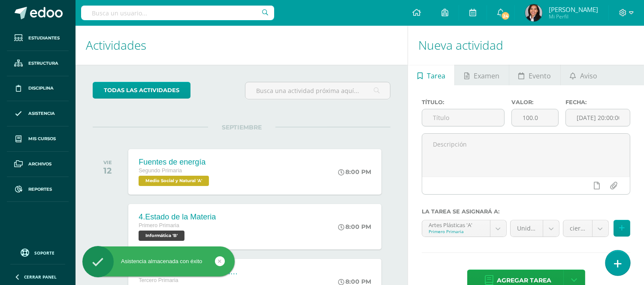 This screenshot has height=285, width=644. Describe the element at coordinates (598, 102) in the screenshot. I see `label: Fecha:` at that location.